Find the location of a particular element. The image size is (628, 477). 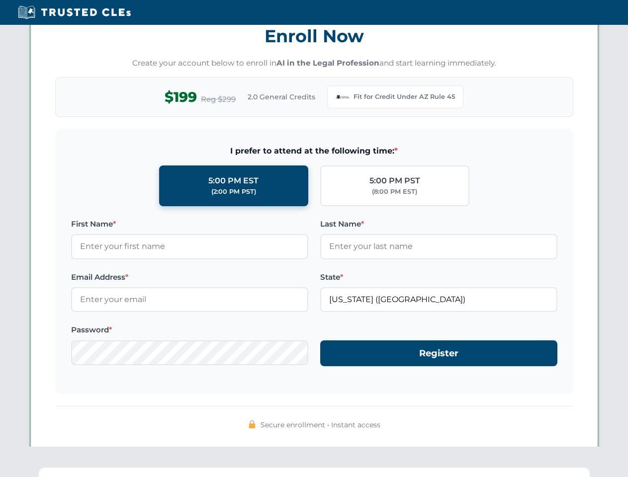

span: Reg $299 is located at coordinates (218, 99).